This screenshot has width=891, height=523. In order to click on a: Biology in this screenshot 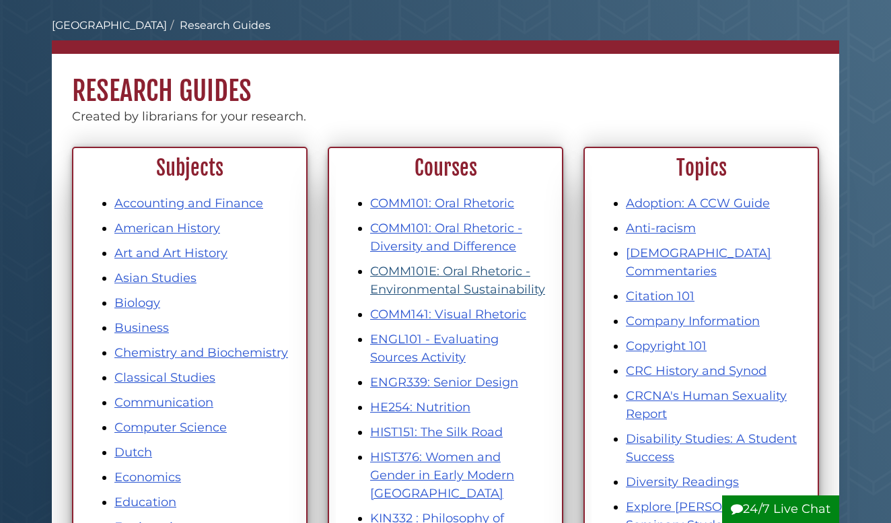, I will do `click(137, 303)`.